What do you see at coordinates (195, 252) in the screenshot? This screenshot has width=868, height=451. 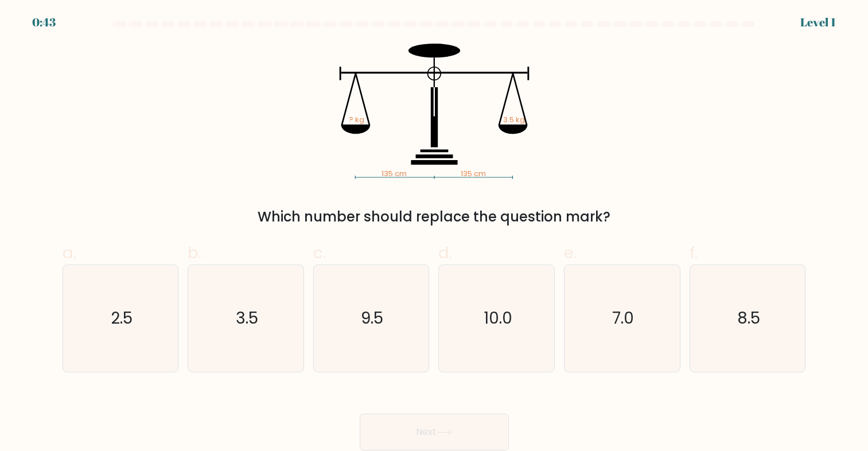 I see `span: b.` at bounding box center [195, 252].